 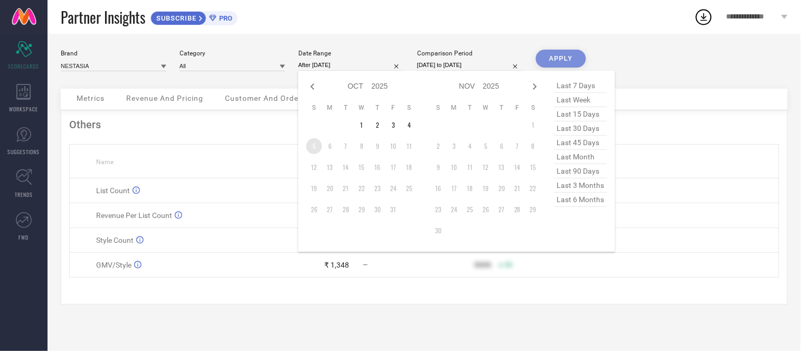 What do you see at coordinates (378, 167) in the screenshot?
I see `td: Thu Oct 16 2025` at bounding box center [378, 167].